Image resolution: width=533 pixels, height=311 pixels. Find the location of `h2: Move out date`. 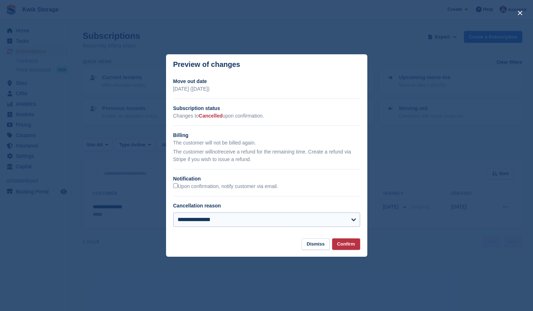

h2: Move out date is located at coordinates (267, 81).